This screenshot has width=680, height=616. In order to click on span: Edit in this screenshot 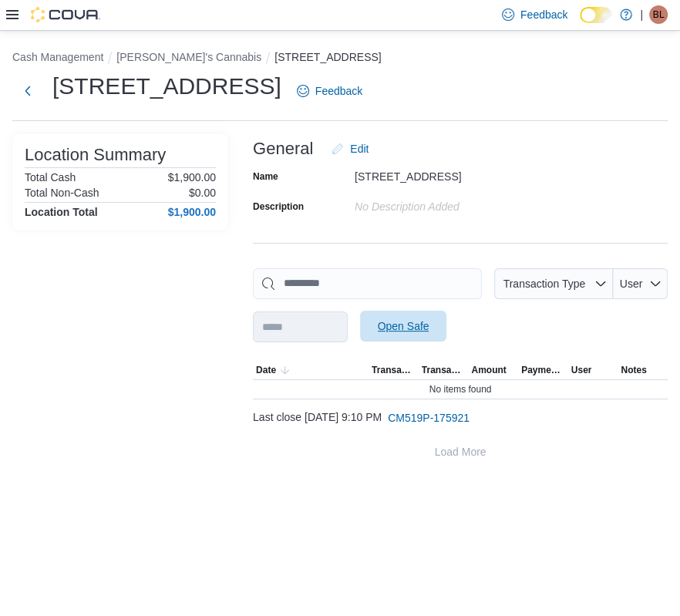, I will do `click(359, 149)`.